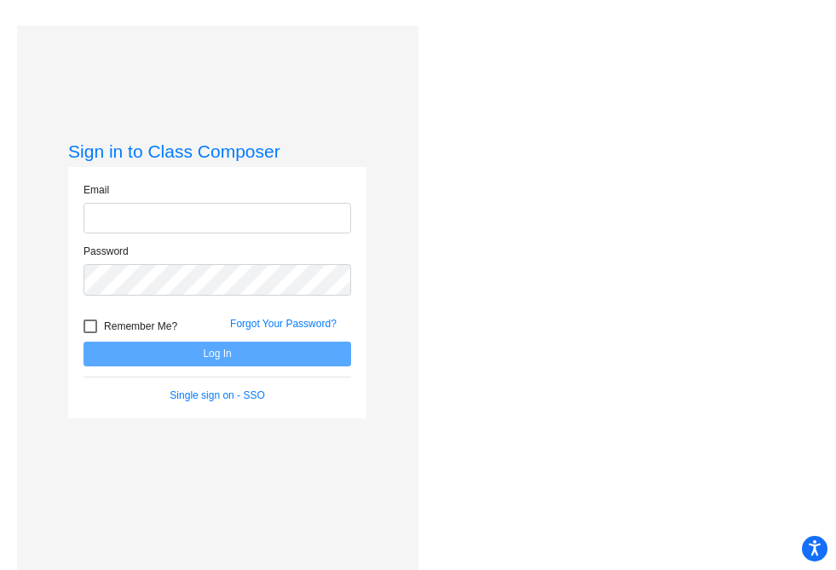 This screenshot has height=570, width=836. Describe the element at coordinates (141, 326) in the screenshot. I see `span: Remember Me?` at that location.